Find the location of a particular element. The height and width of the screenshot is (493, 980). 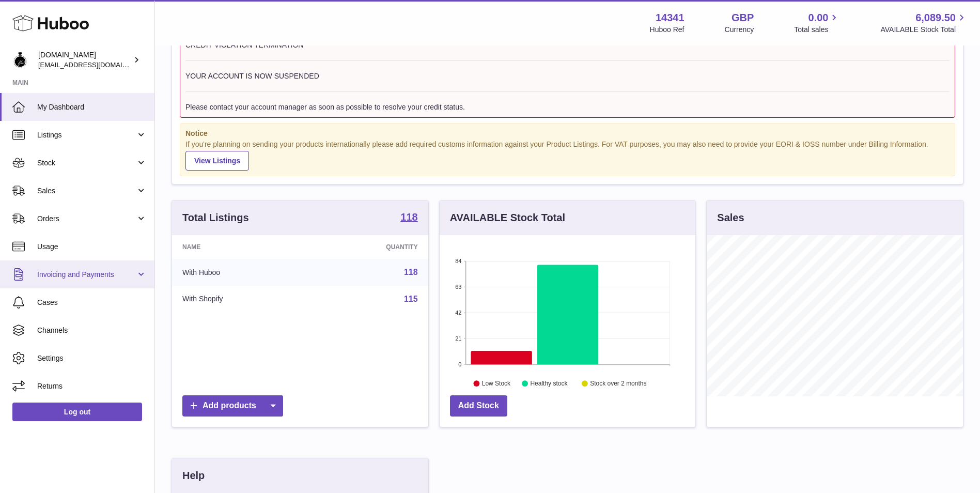

strong: 118 is located at coordinates (409, 217).